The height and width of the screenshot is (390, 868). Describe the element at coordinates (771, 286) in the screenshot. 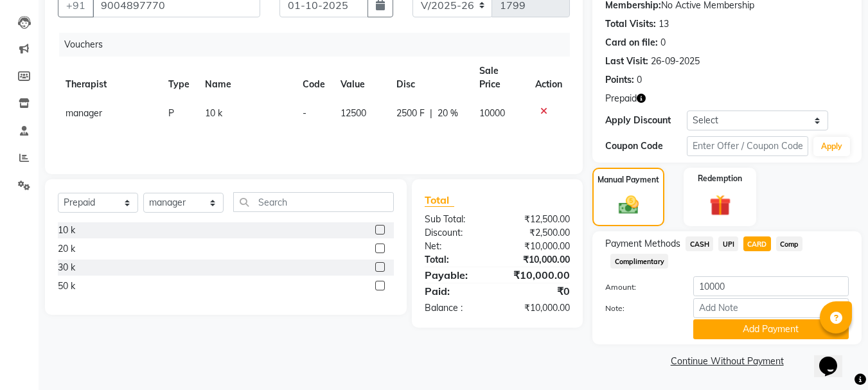

I see `input: Amount` at that location.